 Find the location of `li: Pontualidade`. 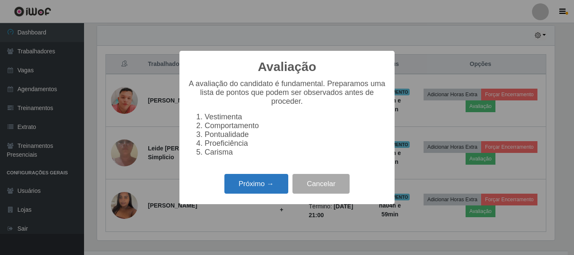

li: Pontualidade is located at coordinates (295, 134).